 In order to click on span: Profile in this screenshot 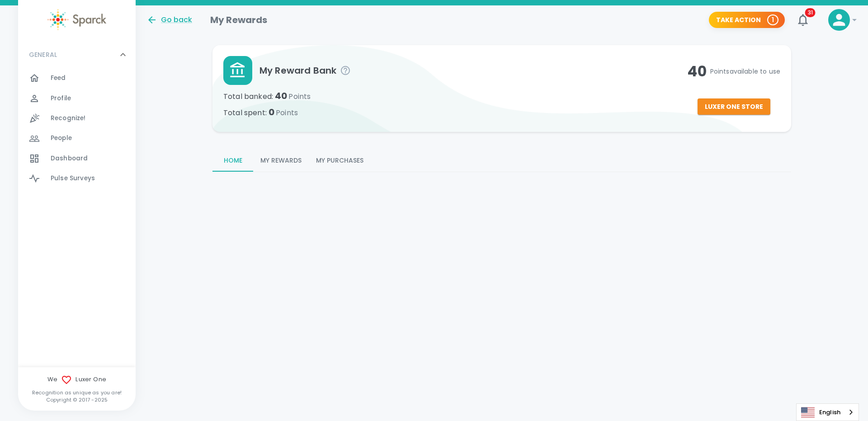, I will do `click(60, 99)`.